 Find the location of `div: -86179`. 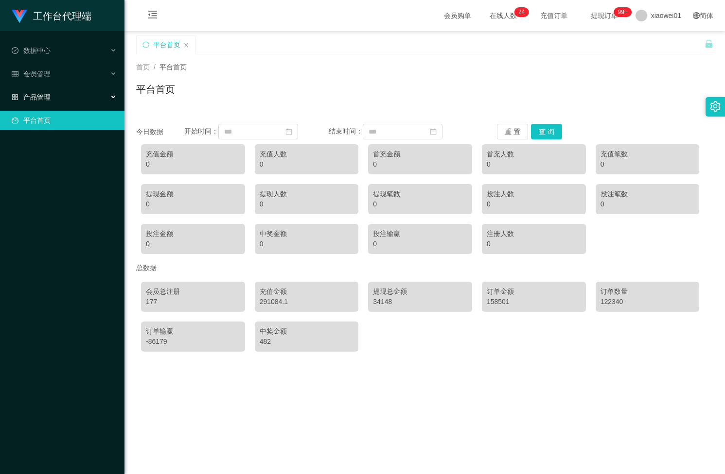

div: -86179 is located at coordinates (193, 342).